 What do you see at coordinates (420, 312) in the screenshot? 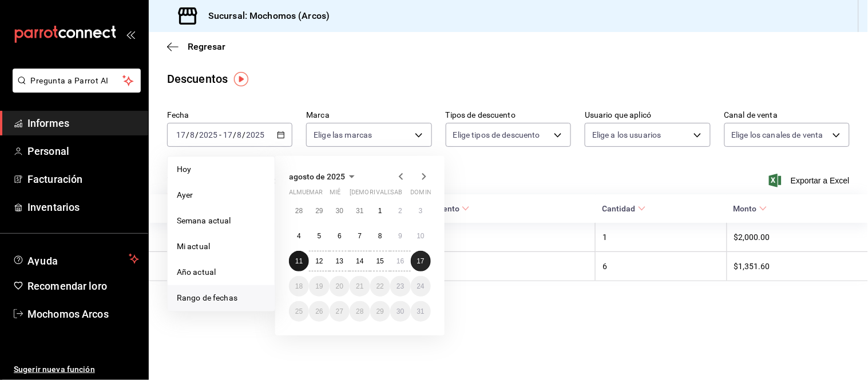
I see `button: 31 de agosto de 2025` at bounding box center [420, 312].